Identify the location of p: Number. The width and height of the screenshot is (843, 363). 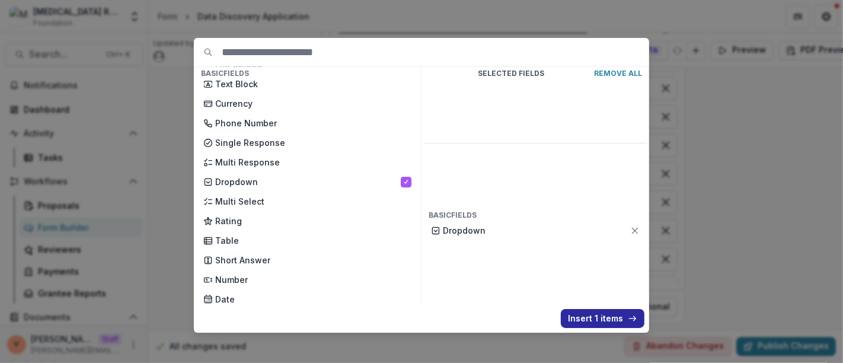
(313, 279).